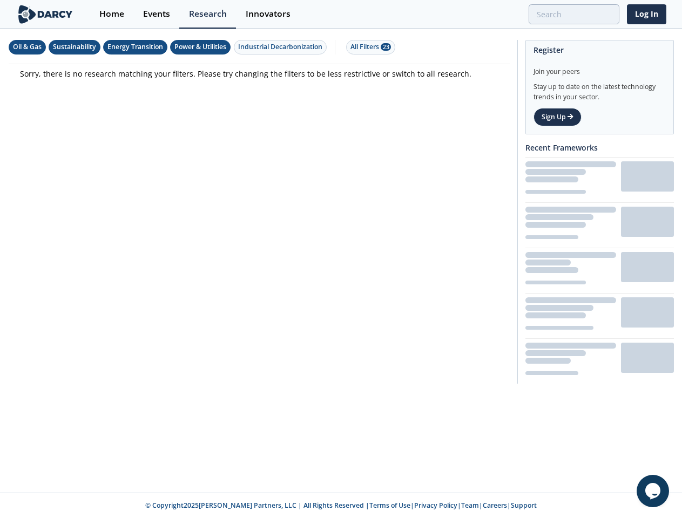 This screenshot has height=518, width=682. I want to click on img: logo-wide.svg, so click(45, 14).